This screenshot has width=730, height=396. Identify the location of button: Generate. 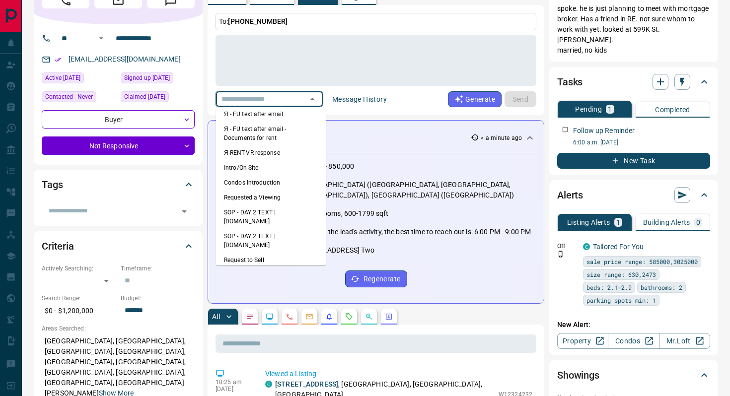
(475, 99).